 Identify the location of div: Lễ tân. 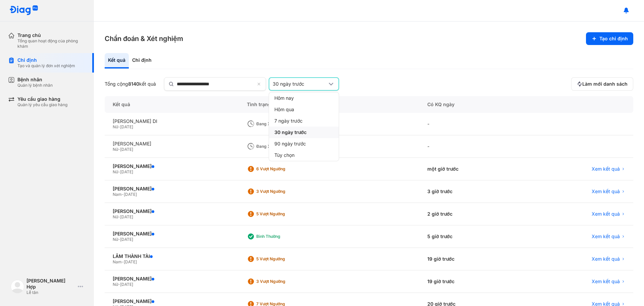
(51, 292).